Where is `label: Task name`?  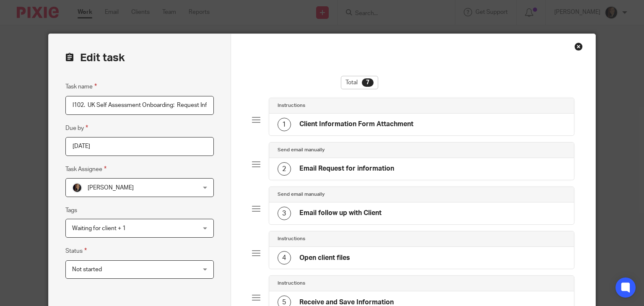
label: Task name is located at coordinates (81, 86).